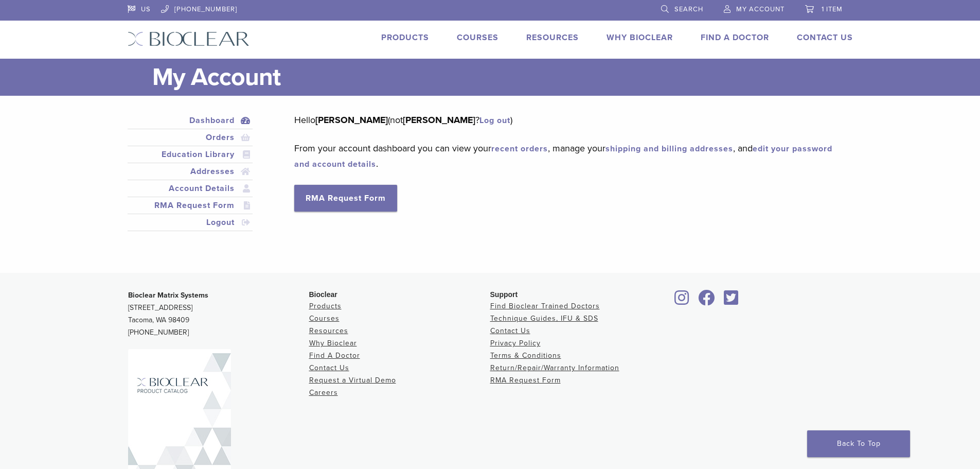 The width and height of the screenshot is (980, 469). Describe the element at coordinates (525, 355) in the screenshot. I see `a: Terms & Conditions` at that location.